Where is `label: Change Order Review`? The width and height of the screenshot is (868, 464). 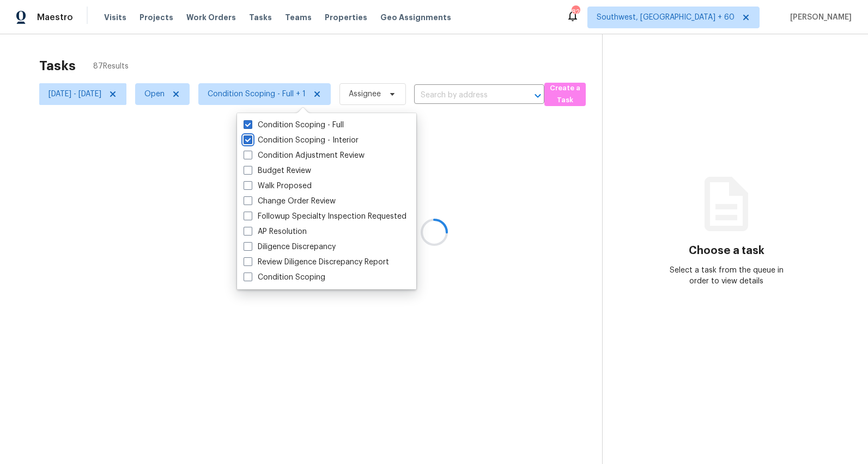
label: Change Order Review is located at coordinates (290, 202).